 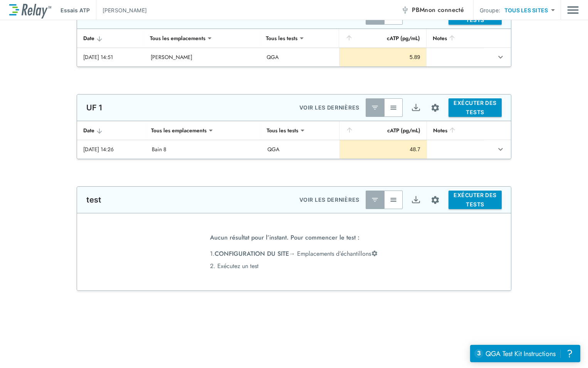 What do you see at coordinates (405, 10) in the screenshot?
I see `img: Icône hors ligne` at bounding box center [405, 10].